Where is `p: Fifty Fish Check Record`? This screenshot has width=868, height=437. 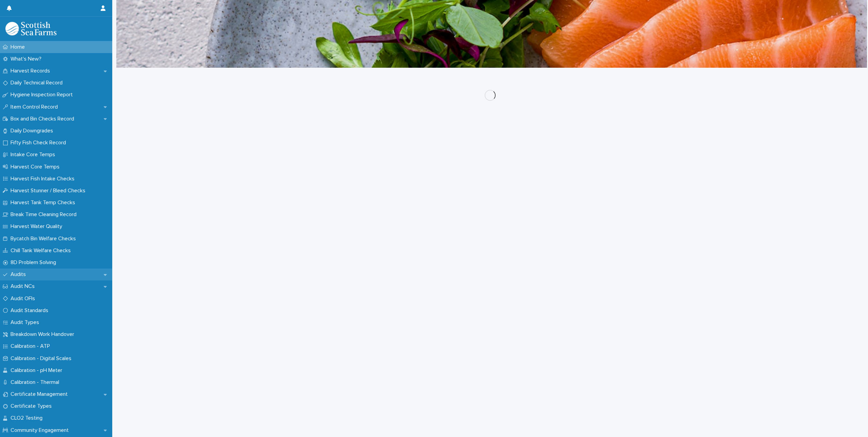
p: Fifty Fish Check Record is located at coordinates (39, 143).